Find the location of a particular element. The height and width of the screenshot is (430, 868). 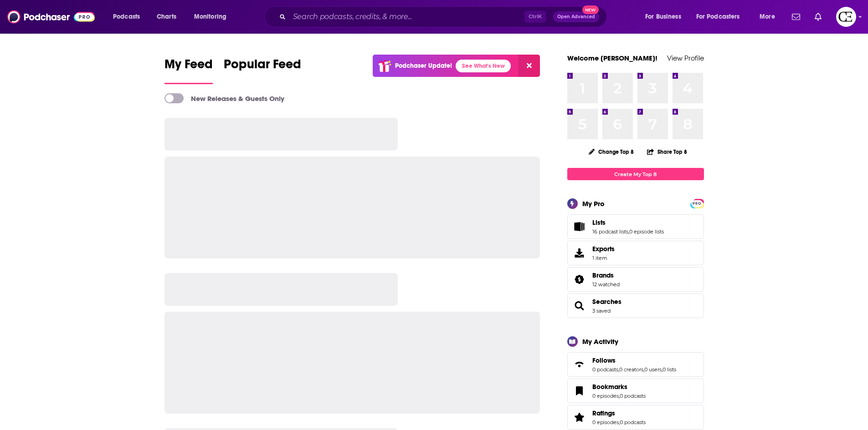

a: 0 users is located at coordinates (653, 370).